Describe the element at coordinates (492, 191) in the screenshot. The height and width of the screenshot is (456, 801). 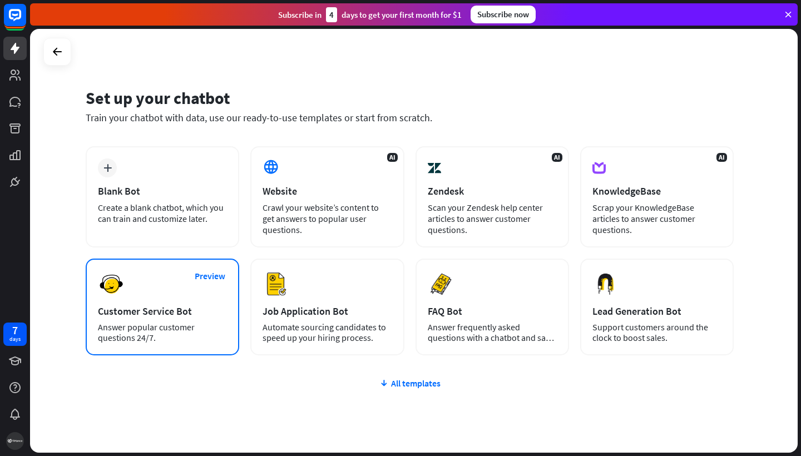
I see `div: Zendesk` at that location.